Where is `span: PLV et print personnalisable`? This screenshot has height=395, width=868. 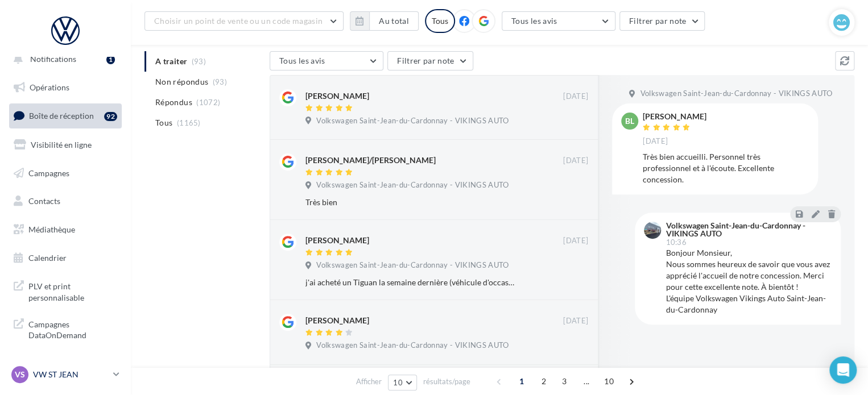 span: PLV et print personnalisable is located at coordinates (73, 290).